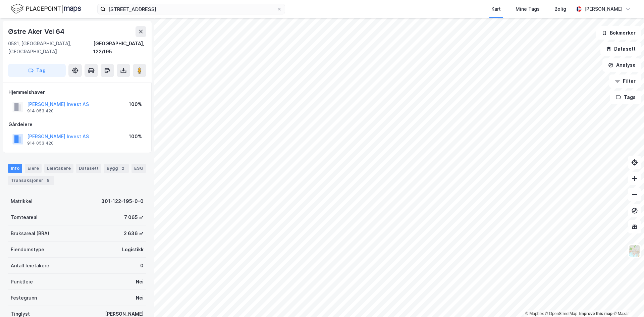 The height and width of the screenshot is (317, 644). Describe the element at coordinates (48, 180) in the screenshot. I see `div: 5` at that location.